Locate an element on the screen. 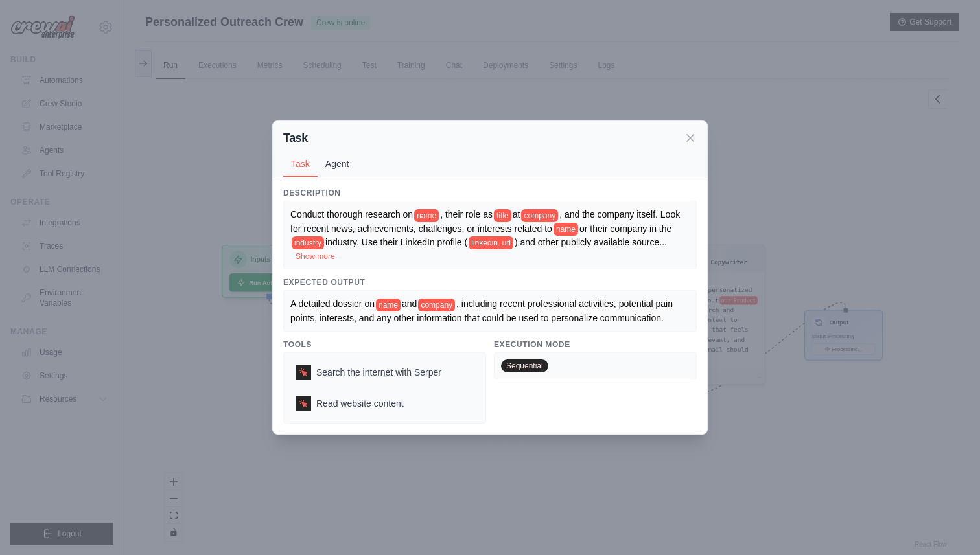 This screenshot has height=555, width=980. h3: Expected Output is located at coordinates (490, 282).